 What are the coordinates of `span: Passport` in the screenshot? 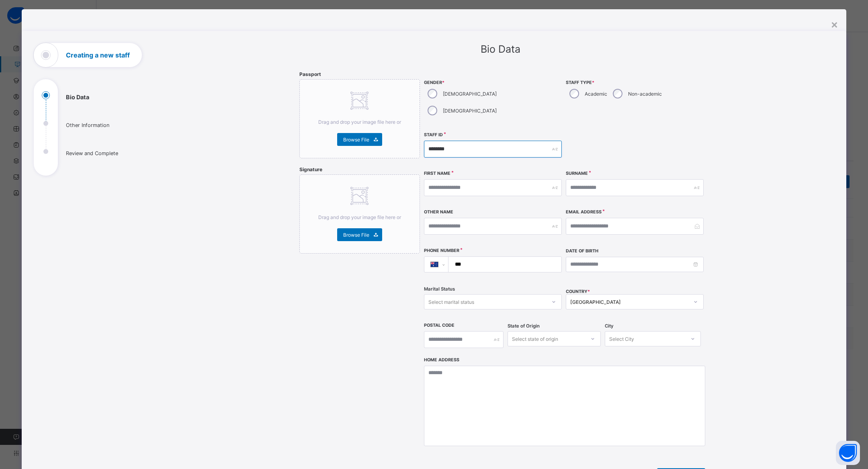 It's located at (310, 74).